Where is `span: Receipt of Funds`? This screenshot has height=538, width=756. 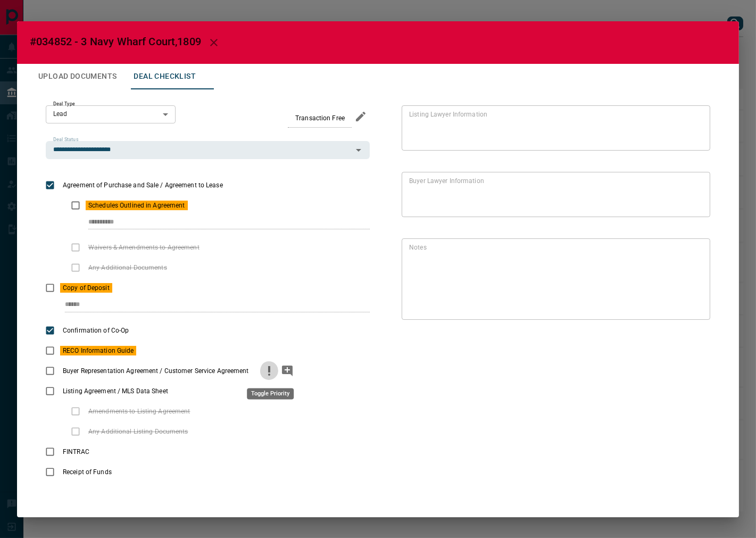 span: Receipt of Funds is located at coordinates (87, 472).